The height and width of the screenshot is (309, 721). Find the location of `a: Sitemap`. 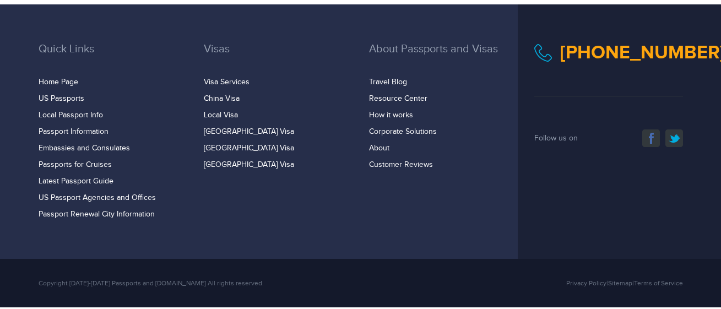

a: Sitemap is located at coordinates (620, 283).